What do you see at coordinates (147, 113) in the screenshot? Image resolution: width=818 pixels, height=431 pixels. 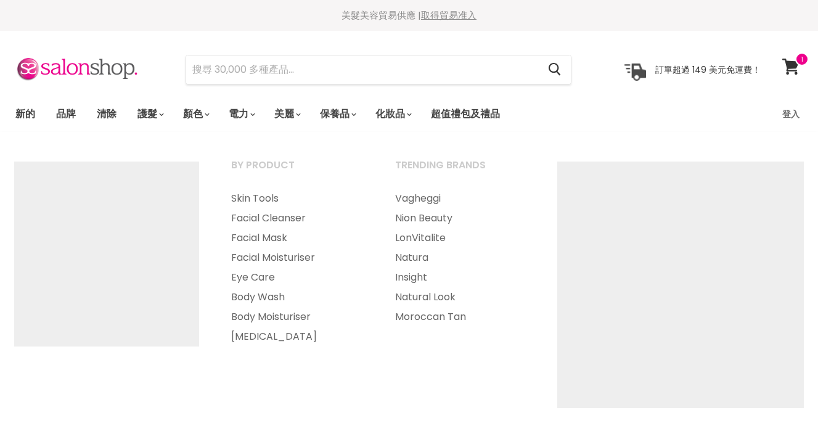 I see `font: 護髮` at bounding box center [147, 113].